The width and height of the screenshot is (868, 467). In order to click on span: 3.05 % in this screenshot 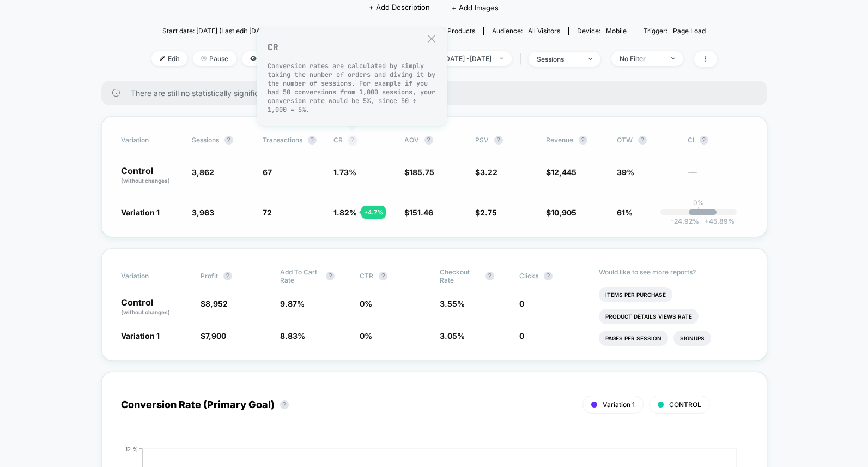, I will do `click(452, 336)`.